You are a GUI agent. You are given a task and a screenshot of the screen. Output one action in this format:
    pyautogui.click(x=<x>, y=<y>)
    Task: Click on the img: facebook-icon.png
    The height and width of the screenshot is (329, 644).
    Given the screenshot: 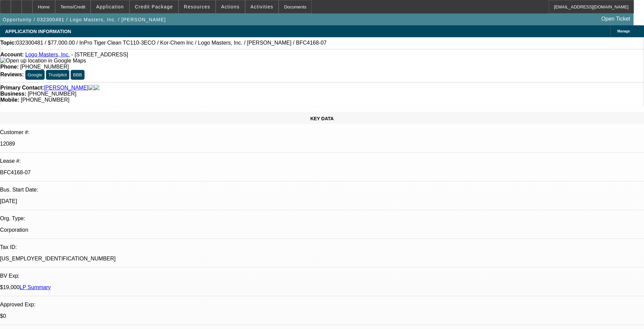 What is the action you would take?
    pyautogui.click(x=91, y=88)
    